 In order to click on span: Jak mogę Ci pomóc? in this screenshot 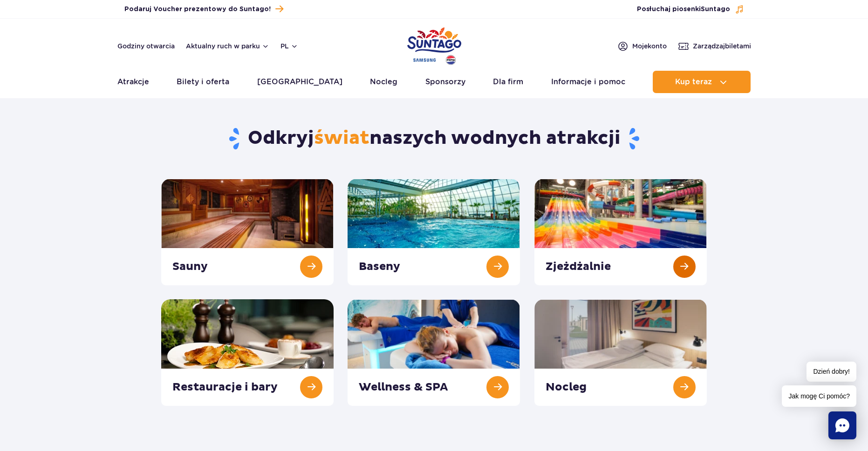, I will do `click(819, 396)`.